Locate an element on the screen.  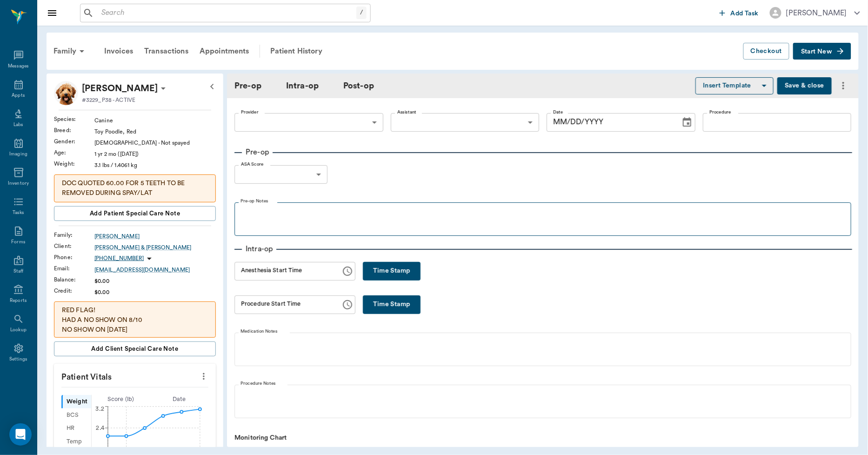
a: Patient History is located at coordinates (296, 51).